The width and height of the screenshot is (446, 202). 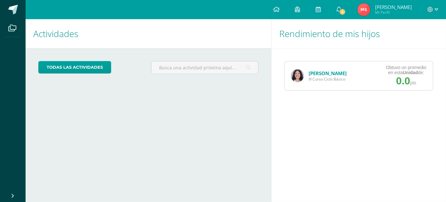 What do you see at coordinates (342, 12) in the screenshot?
I see `span: 5` at bounding box center [342, 12].